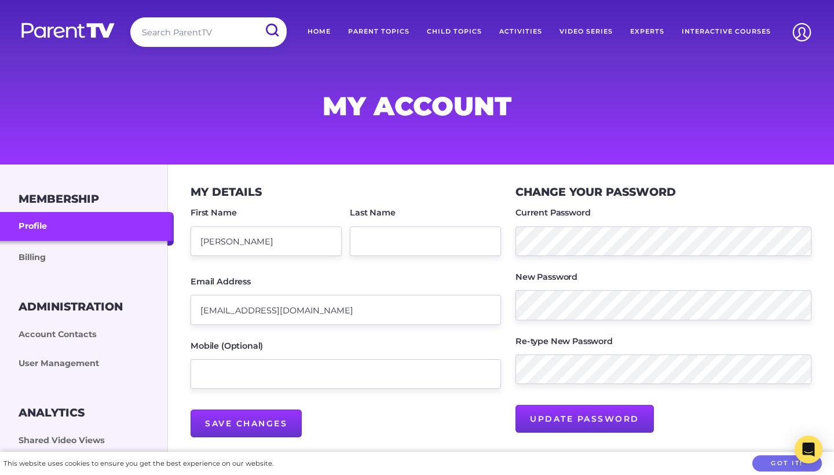 This screenshot has height=475, width=834. Describe the element at coordinates (226, 192) in the screenshot. I see `h3: My Details` at that location.